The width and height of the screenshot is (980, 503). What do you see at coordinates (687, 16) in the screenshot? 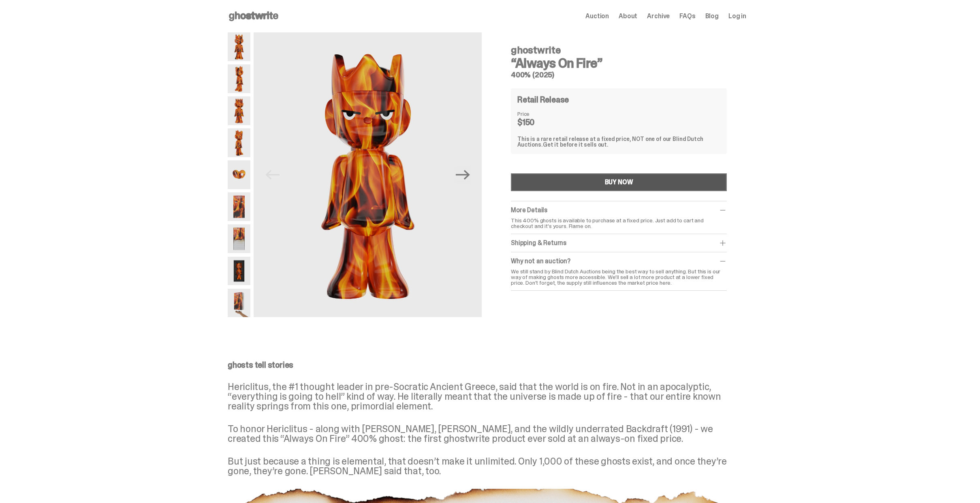
I see `span: FAQs` at bounding box center [687, 16].